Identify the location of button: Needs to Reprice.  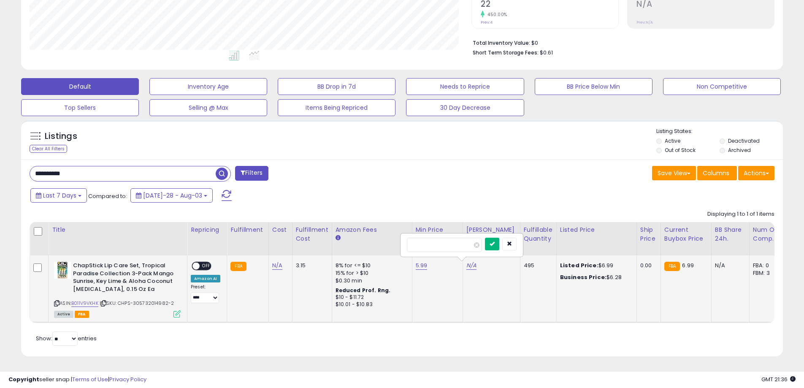
(465, 87).